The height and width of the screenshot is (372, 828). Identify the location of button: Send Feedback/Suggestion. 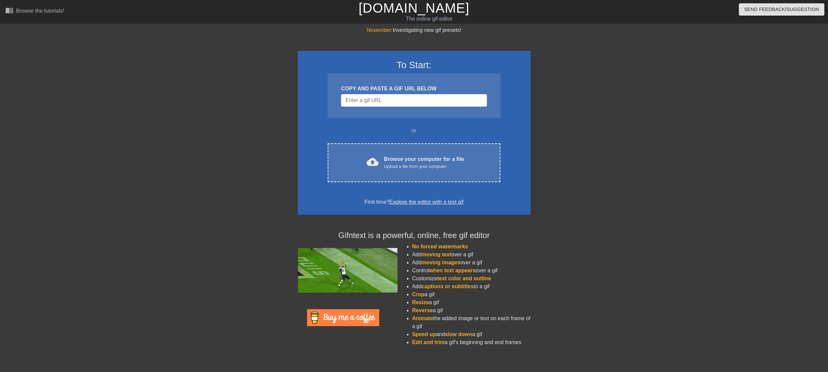
(782, 9).